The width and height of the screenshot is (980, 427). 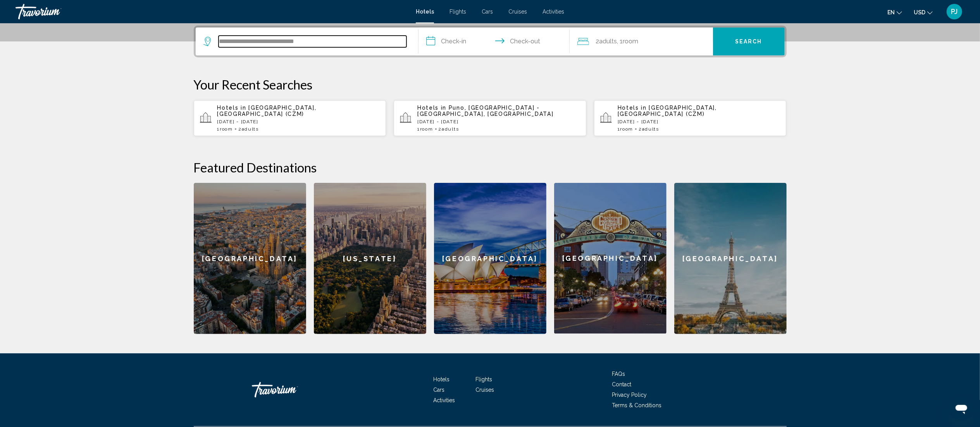 I want to click on span: , 1, so click(x=628, y=41).